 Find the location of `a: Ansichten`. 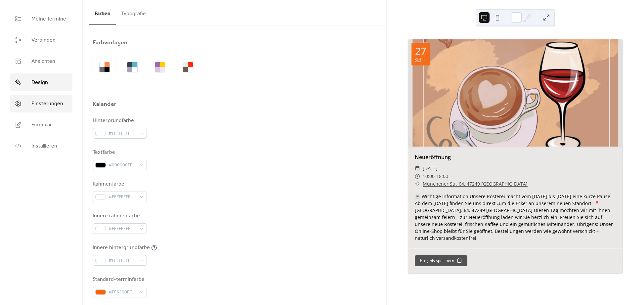

a: Ansichten is located at coordinates (41, 61).